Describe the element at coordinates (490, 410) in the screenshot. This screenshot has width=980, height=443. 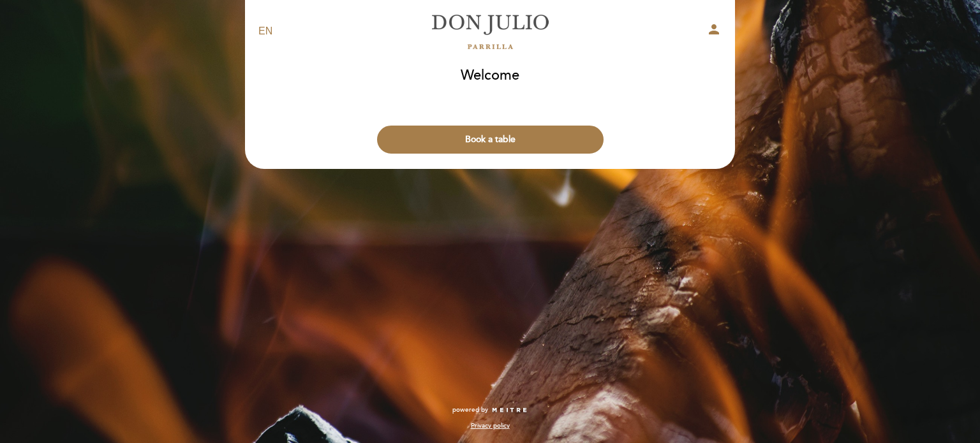
I see `a: powered by` at that location.